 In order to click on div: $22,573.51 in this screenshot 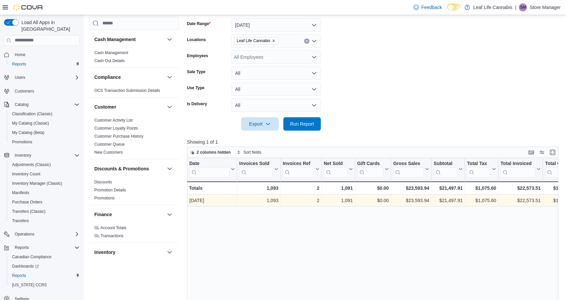, I will do `click(521, 188)`.